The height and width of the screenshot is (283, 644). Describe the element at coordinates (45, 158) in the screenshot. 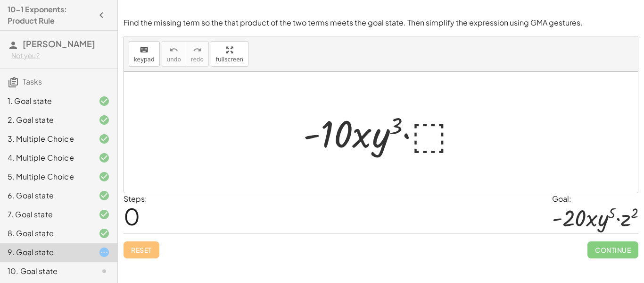

I see `div: 4. Multiple Choice` at that location.